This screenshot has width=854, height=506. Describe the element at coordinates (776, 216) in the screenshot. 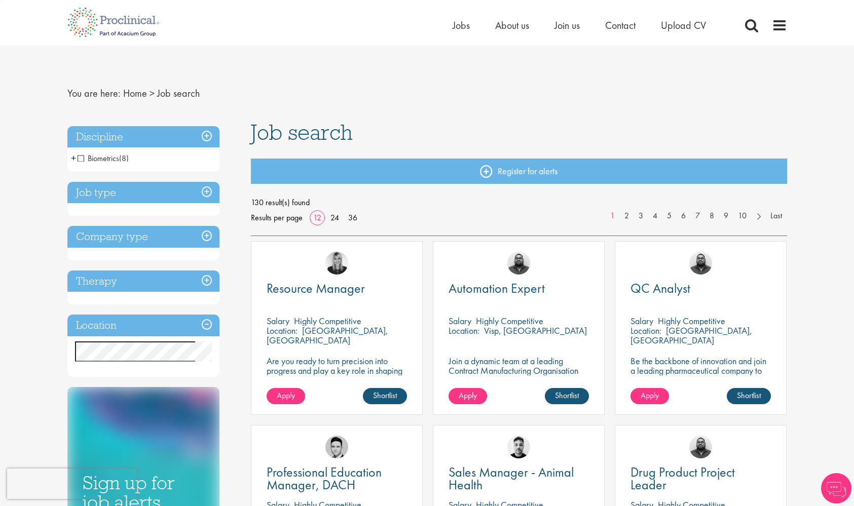

I see `a: Last` at that location.